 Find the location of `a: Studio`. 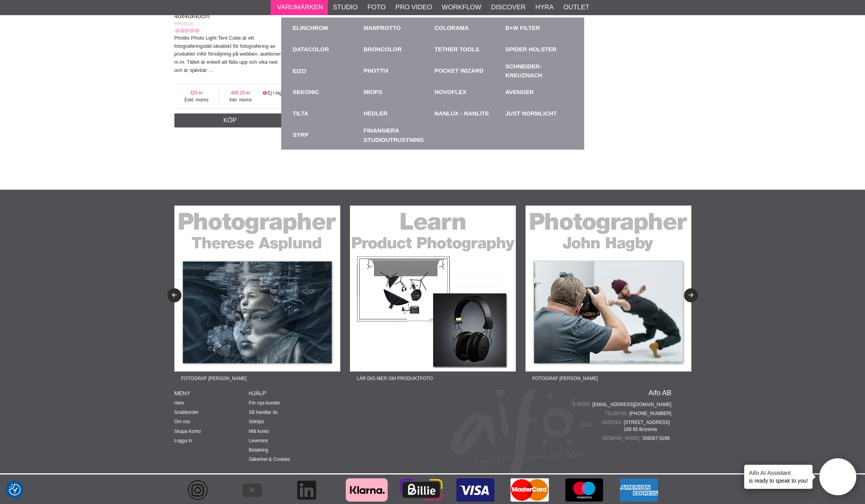

a: Studio is located at coordinates (345, 7).